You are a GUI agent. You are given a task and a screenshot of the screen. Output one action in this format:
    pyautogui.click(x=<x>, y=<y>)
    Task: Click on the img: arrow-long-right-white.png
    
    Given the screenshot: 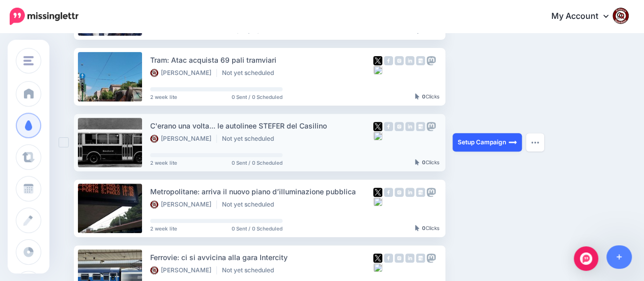 What is the action you would take?
    pyautogui.click(x=512, y=142)
    